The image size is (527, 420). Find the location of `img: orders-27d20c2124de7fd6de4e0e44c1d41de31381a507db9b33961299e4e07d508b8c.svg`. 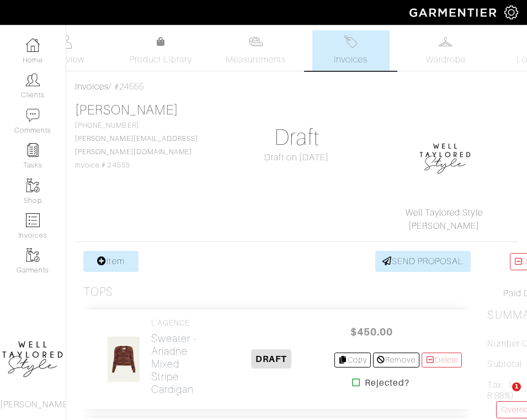

img: orders-27d20c2124de7fd6de4e0e44c1d41de31381a507db9b33961299e4e07d508b8c.svg is located at coordinates (351, 41).